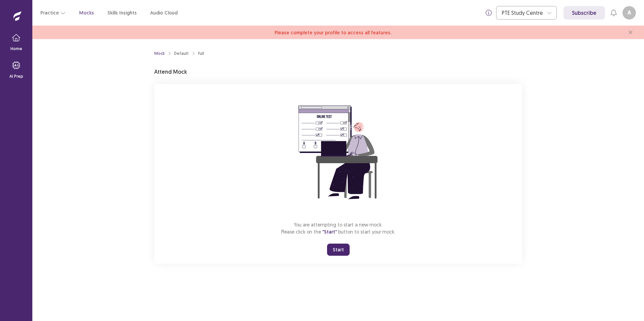 The height and width of the screenshot is (321, 644). Describe the element at coordinates (122, 13) in the screenshot. I see `p: Skills Insights` at that location.